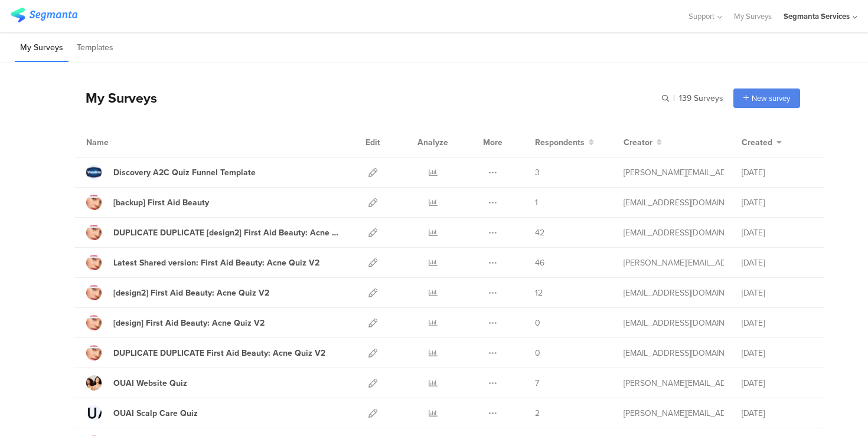  I want to click on span: New survey, so click(771, 98).